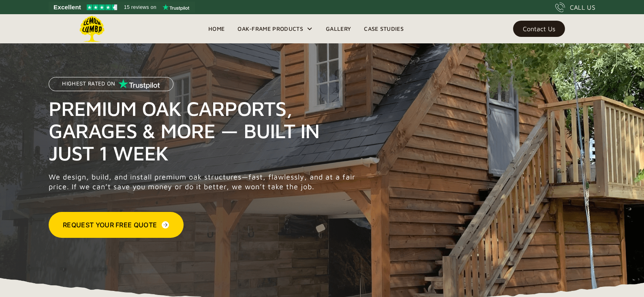  Describe the element at coordinates (582, 8) in the screenshot. I see `div: CALL US` at that location.